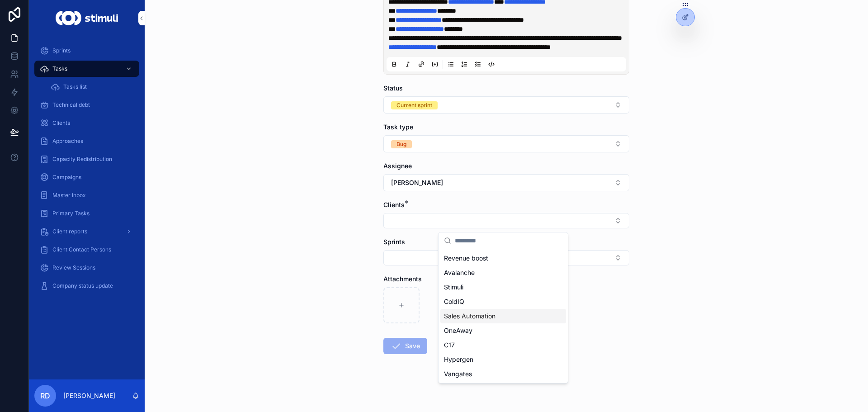 The height and width of the screenshot is (412, 868). What do you see at coordinates (503, 316) in the screenshot?
I see `div: Suggestions` at bounding box center [503, 316].